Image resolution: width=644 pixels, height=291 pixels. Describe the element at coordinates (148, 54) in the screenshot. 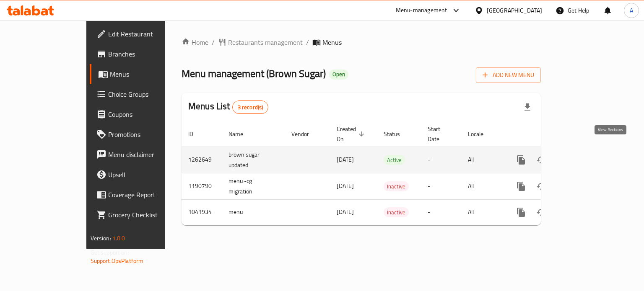

I see `span: Branches` at that location.